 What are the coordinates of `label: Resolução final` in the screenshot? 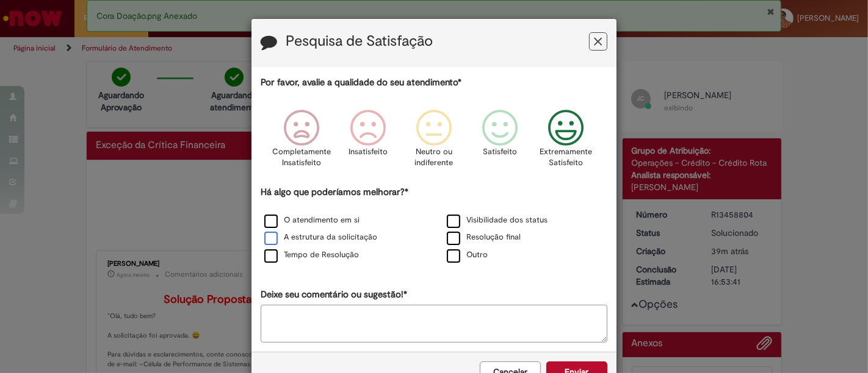 It's located at (484, 237).